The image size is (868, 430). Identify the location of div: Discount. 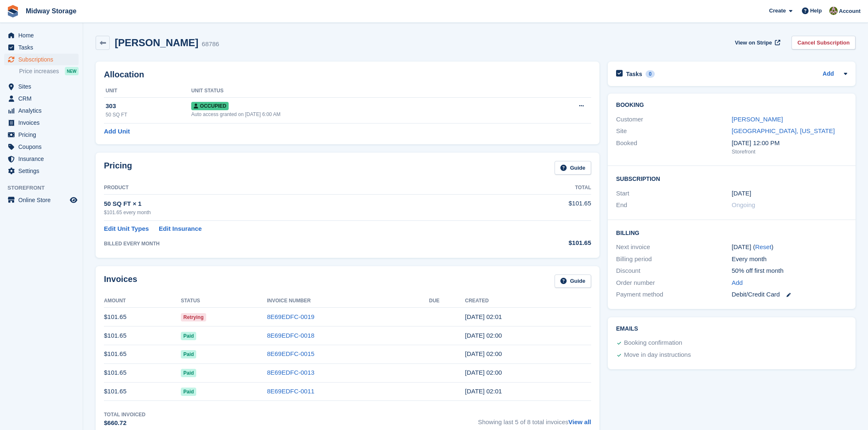
(674, 271).